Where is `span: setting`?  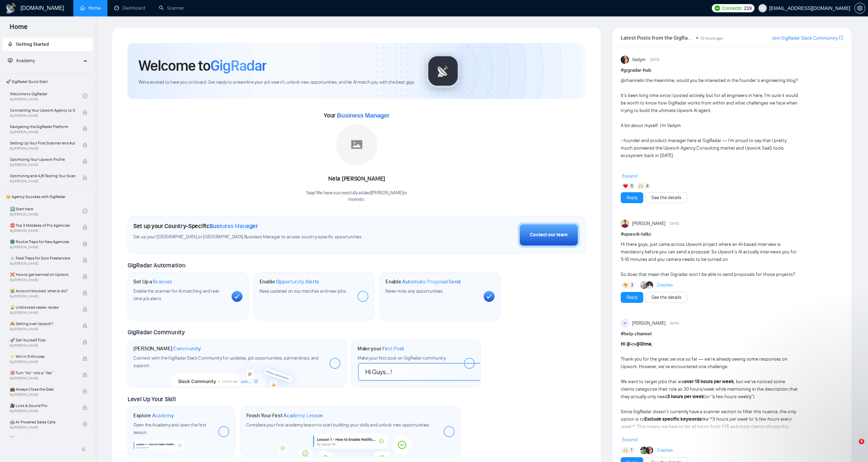
span: setting is located at coordinates (860, 9).